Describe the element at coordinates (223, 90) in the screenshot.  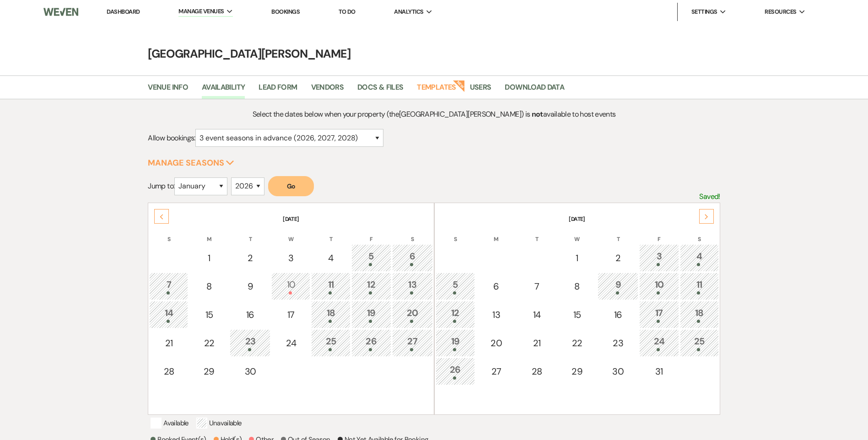
I see `a: Availability` at that location.